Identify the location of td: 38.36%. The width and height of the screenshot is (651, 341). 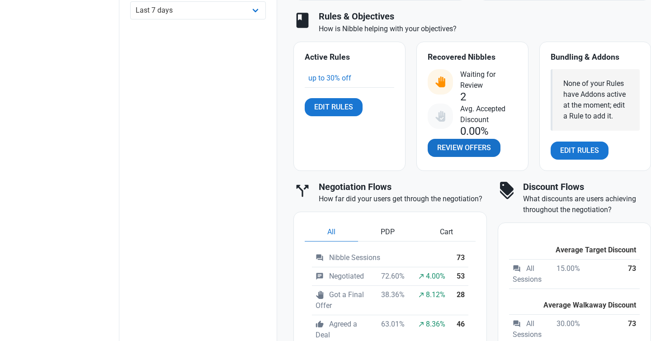
(391, 300).